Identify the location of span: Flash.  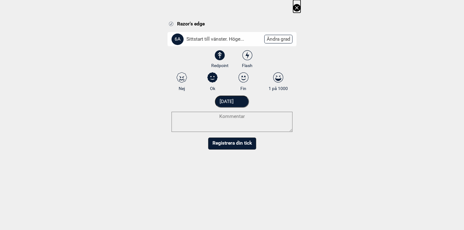
(247, 65).